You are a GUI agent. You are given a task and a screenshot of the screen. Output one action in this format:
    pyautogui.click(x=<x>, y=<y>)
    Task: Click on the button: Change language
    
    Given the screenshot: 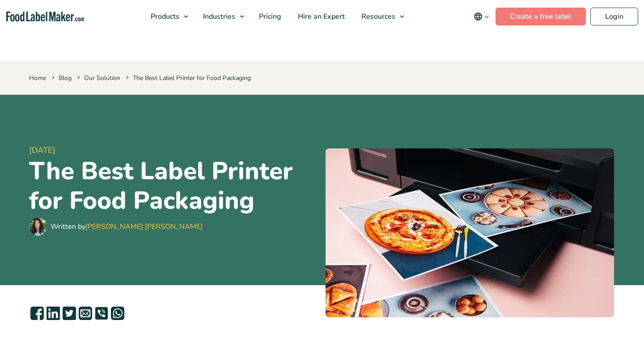 What is the action you would take?
    pyautogui.click(x=482, y=17)
    